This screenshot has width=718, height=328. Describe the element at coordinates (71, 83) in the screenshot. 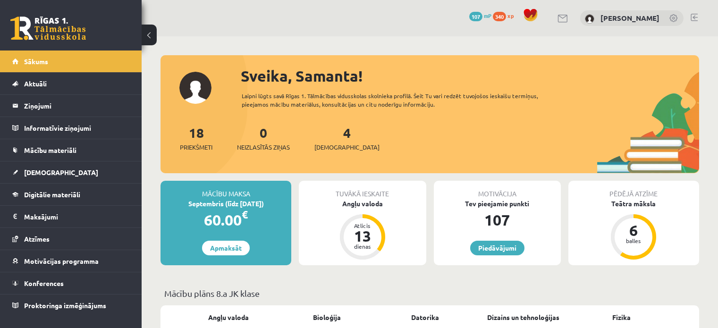

I see `a: Aktuāli` at that location.